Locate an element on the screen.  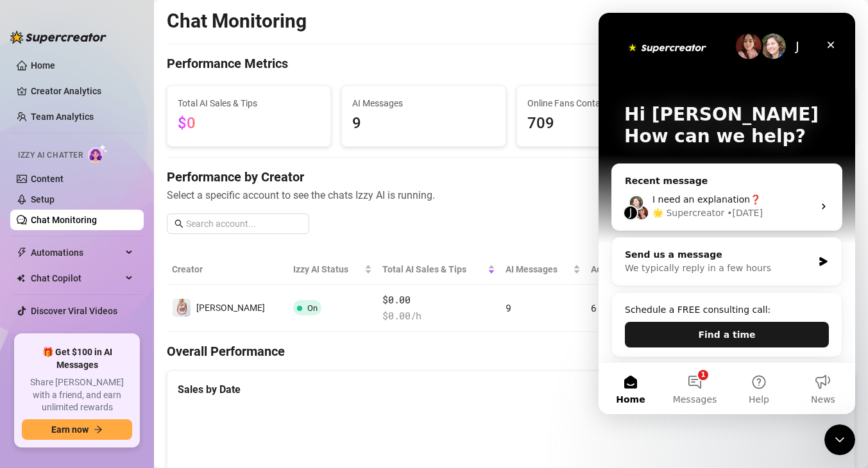
a: Setup is located at coordinates (42, 200).